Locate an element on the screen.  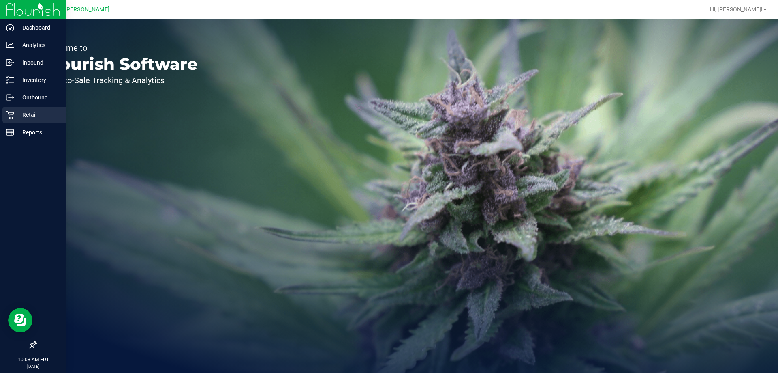
p: Reports is located at coordinates (39, 132).